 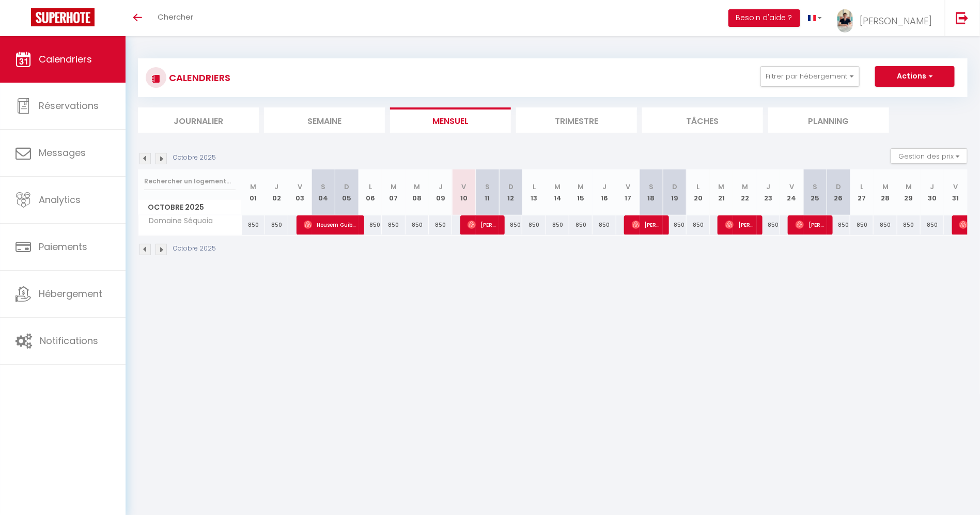 What do you see at coordinates (253, 192) in the screenshot?
I see `th: 01` at bounding box center [253, 192].